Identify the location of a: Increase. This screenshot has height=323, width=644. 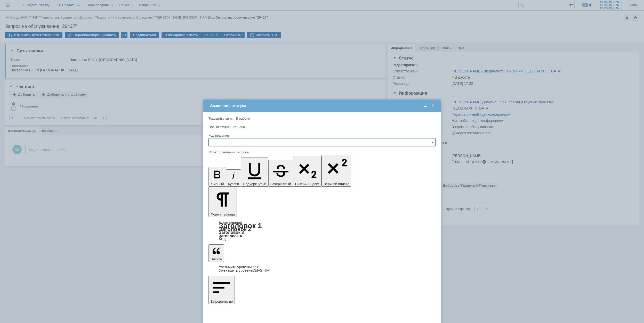
(239, 267).